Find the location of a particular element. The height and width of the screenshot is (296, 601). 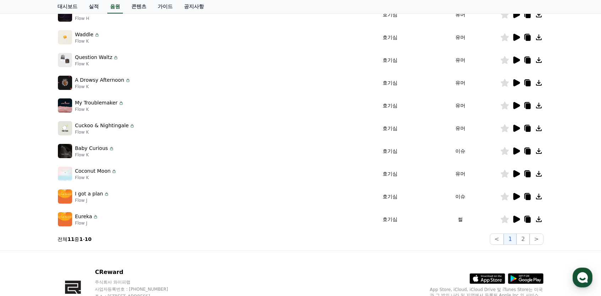

a: 홈 is located at coordinates (25, 234).